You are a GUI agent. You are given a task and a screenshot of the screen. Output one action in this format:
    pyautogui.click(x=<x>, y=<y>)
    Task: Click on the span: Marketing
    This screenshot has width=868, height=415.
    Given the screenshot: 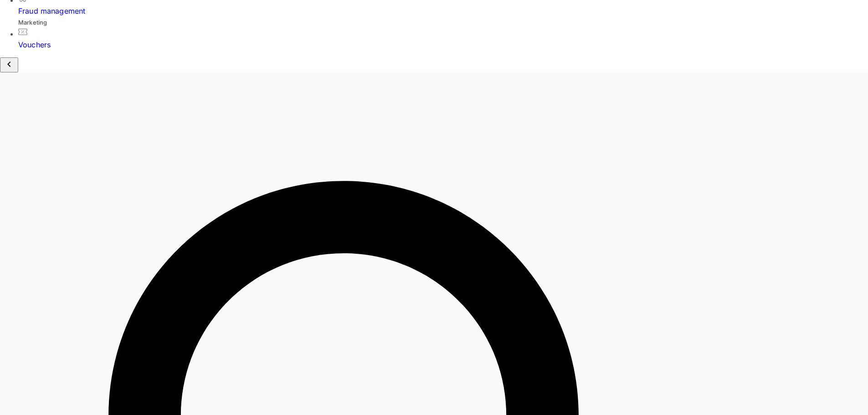 What is the action you would take?
    pyautogui.click(x=33, y=22)
    